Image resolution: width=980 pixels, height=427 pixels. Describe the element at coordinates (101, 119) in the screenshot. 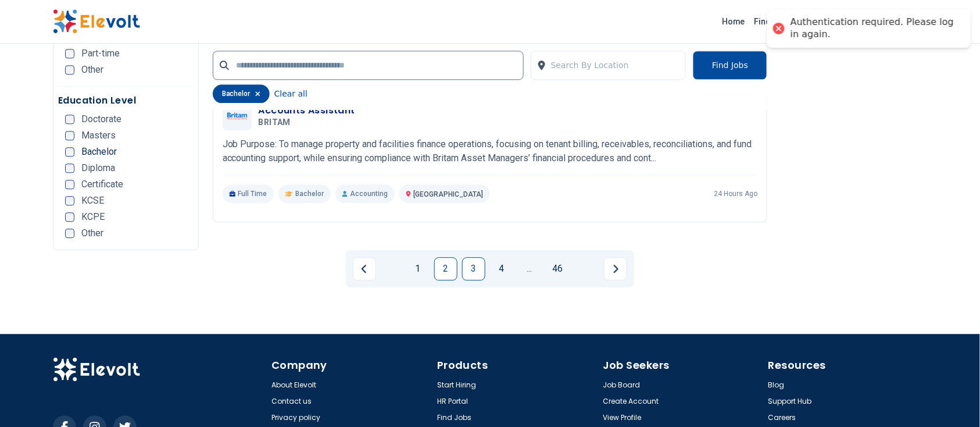

I see `span: Doctorate` at that location.